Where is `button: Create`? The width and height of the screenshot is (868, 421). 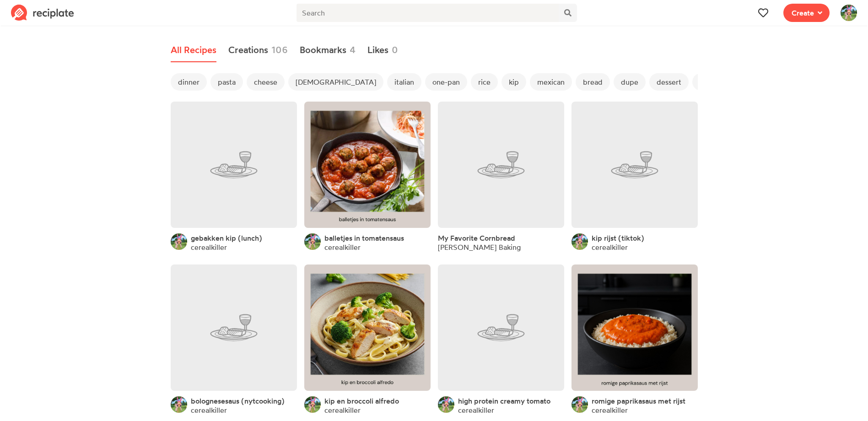
button: Create is located at coordinates (806, 13).